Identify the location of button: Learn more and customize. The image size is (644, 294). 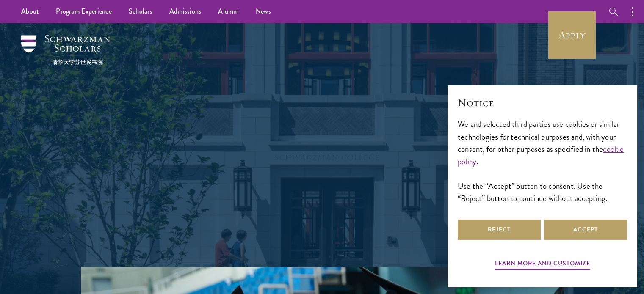
(543, 264).